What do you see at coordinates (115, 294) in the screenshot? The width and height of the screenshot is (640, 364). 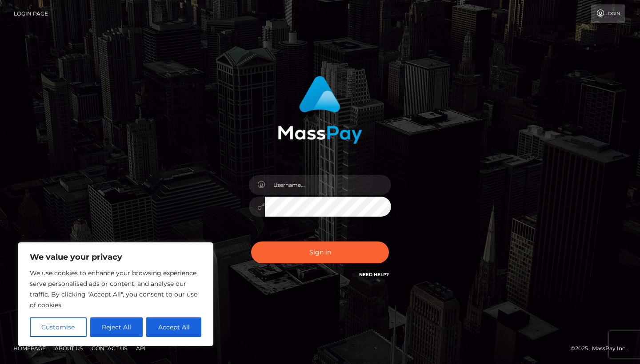 I see `div: We value your privacy` at bounding box center [115, 294].